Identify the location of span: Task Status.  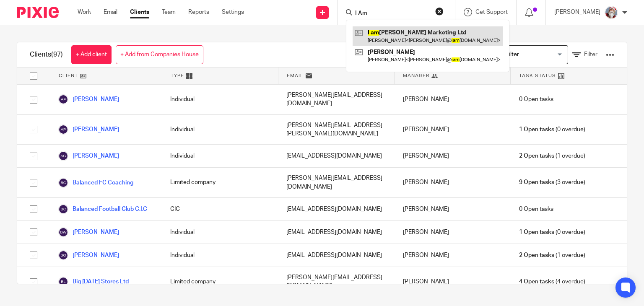
(537, 76).